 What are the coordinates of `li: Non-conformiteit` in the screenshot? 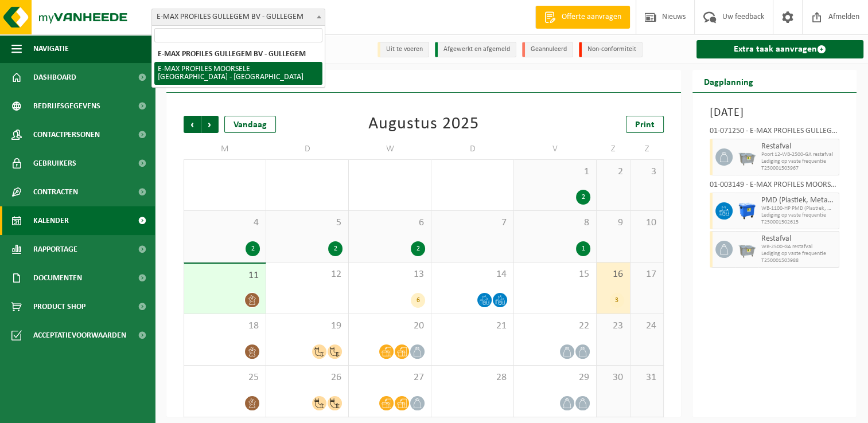 It's located at (610, 50).